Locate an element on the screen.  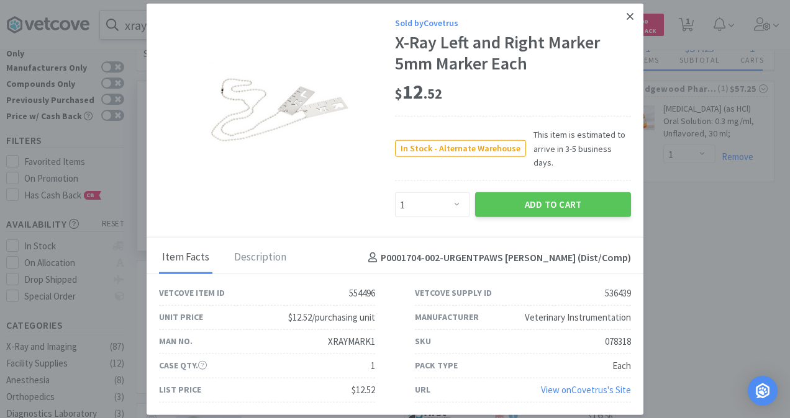
div: 554496 is located at coordinates (362, 293).